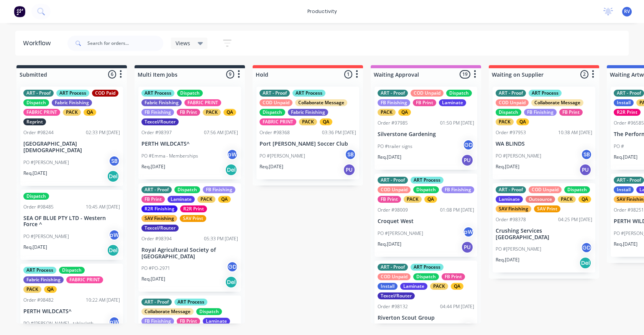 The image size is (644, 335). Describe the element at coordinates (544, 228) in the screenshot. I see `div: ART - ProofCOD UnpaidDispatchLaminateOutsourcePACKQASAV FinishingSAV PrintOrder #9837804:25 PM [D...` at that location.